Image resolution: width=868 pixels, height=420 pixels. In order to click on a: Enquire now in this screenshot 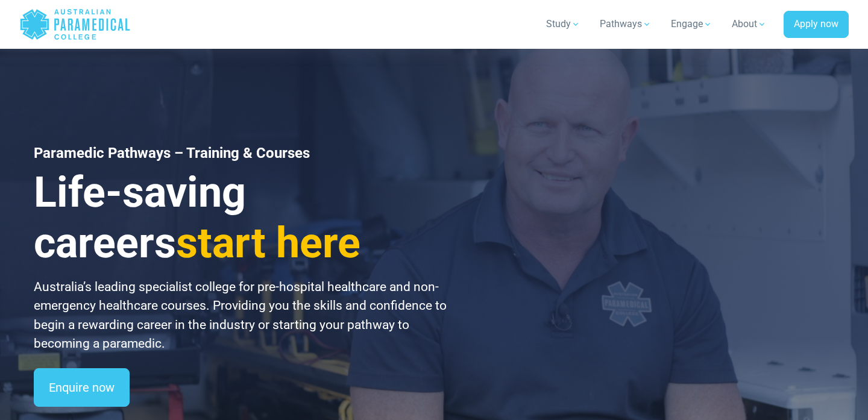, I will do `click(81, 387)`.